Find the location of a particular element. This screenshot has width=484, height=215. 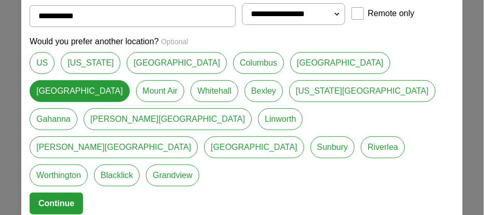

a: Columbus is located at coordinates (259, 63).